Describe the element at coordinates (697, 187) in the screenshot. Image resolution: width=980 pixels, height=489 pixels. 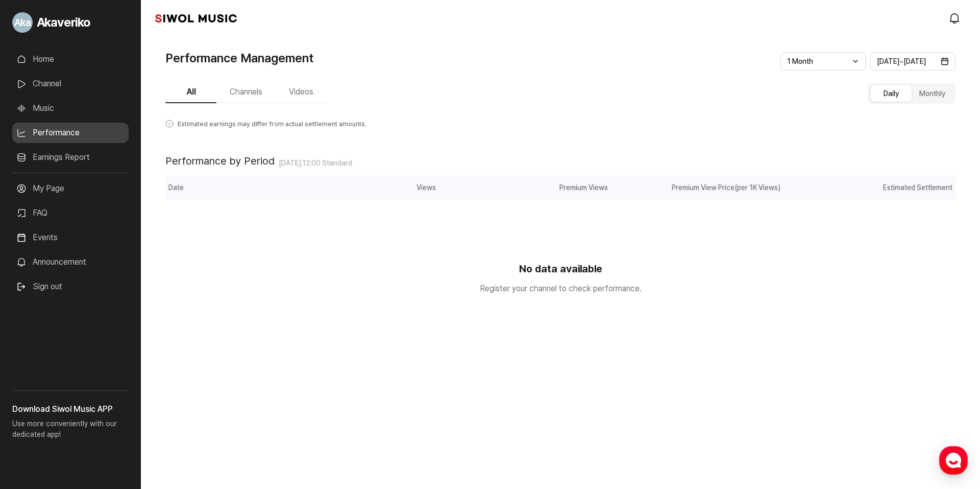
I see `th: Premium View Price (per 1K Views)` at that location.